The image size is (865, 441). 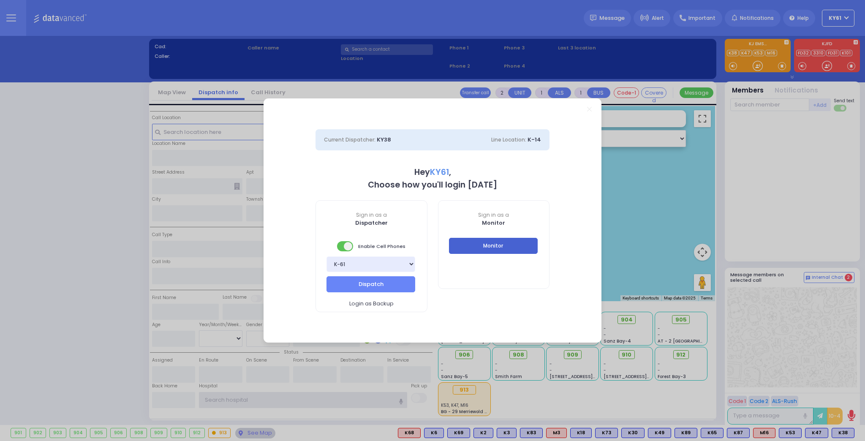 What do you see at coordinates (371, 304) in the screenshot?
I see `span: Login as Backup` at bounding box center [371, 304].